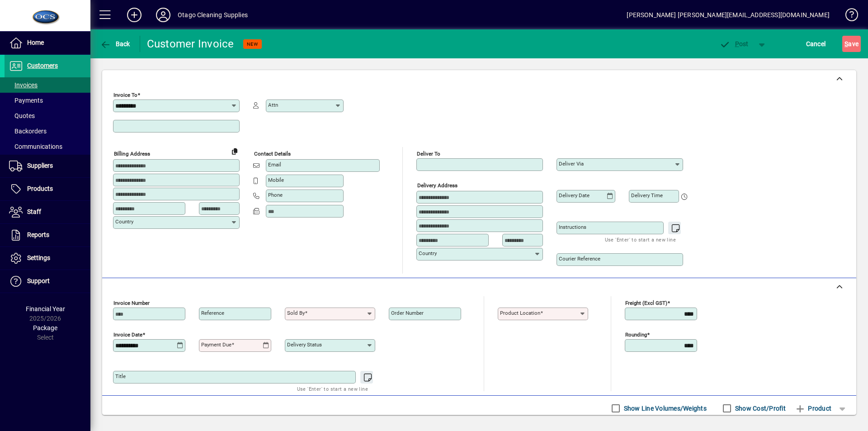 This screenshot has width=868, height=431. What do you see at coordinates (816, 44) in the screenshot?
I see `button: Cancel` at bounding box center [816, 44].